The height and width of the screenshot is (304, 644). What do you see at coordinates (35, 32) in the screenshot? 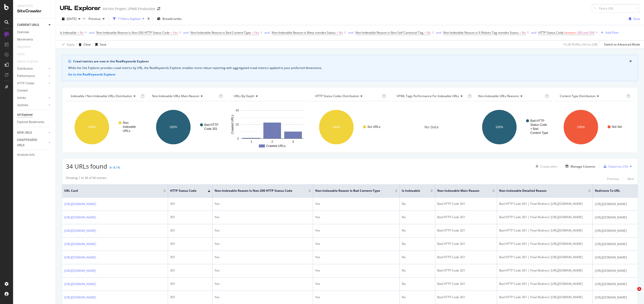
I see `a: Overview` at bounding box center [35, 32].